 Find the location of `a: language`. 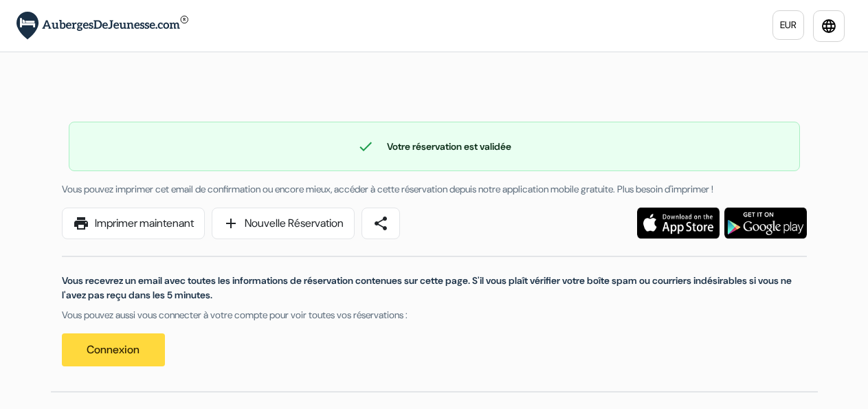

a: language is located at coordinates (829, 26).